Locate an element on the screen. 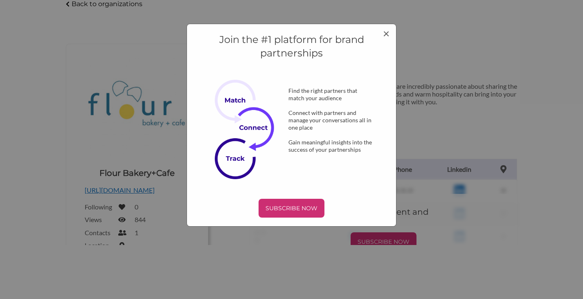  p: SUBSCRIBE NOW is located at coordinates (292, 208).